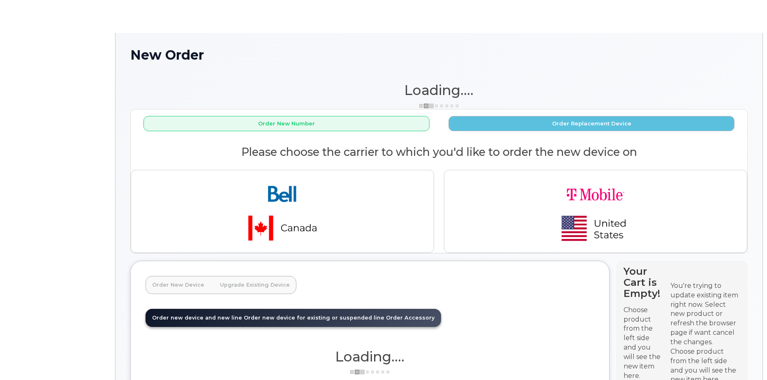 Image resolution: width=767 pixels, height=380 pixels. Describe the element at coordinates (439, 55) in the screenshot. I see `h1: New Order` at that location.